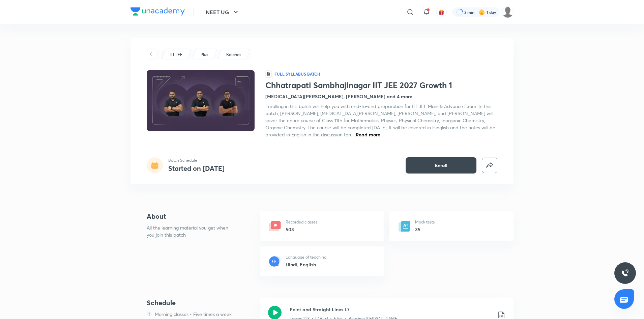 This screenshot has width=644, height=319. Describe the element at coordinates (441, 166) in the screenshot. I see `button: Enroll` at that location.